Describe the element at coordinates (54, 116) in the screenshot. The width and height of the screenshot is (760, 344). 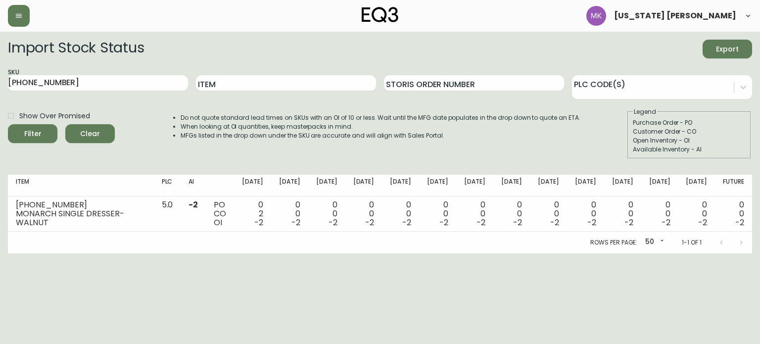
I see `span: Show Over Promised` at that location.